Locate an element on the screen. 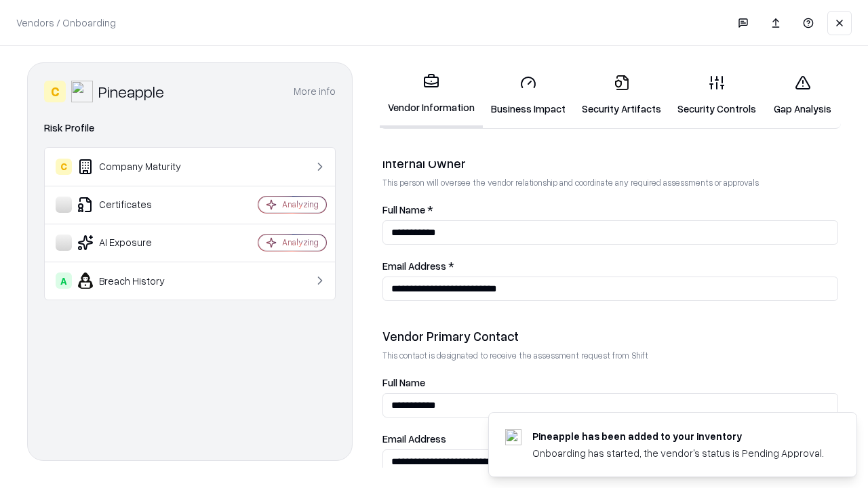 Image resolution: width=868 pixels, height=488 pixels. a: Business Impact is located at coordinates (528, 95).